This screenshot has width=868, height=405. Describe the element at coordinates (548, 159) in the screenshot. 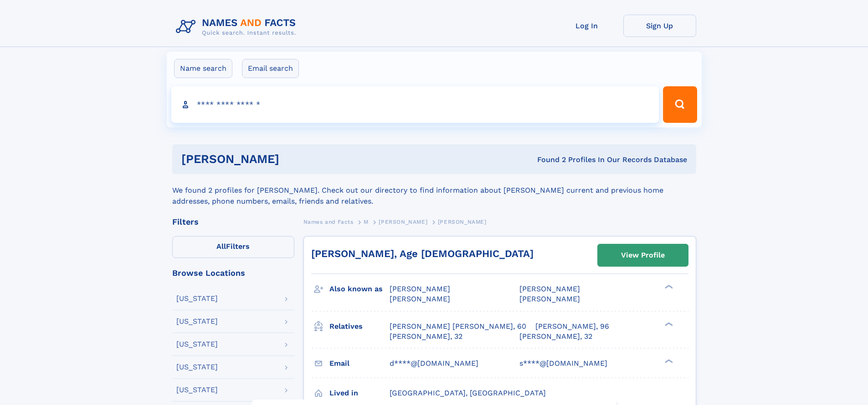

I see `div: Found 2 Profiles In Our Records Database` at that location.